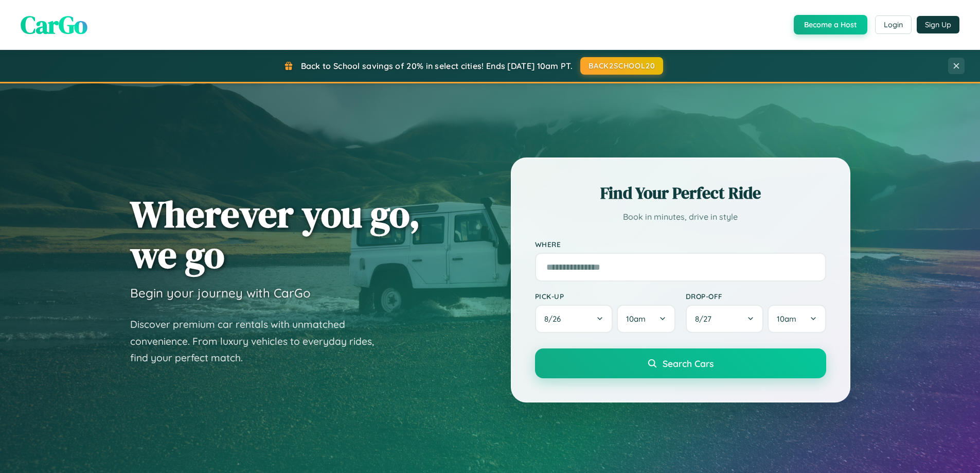 The width and height of the screenshot is (980, 473). I want to click on span: Search Cars, so click(687, 363).